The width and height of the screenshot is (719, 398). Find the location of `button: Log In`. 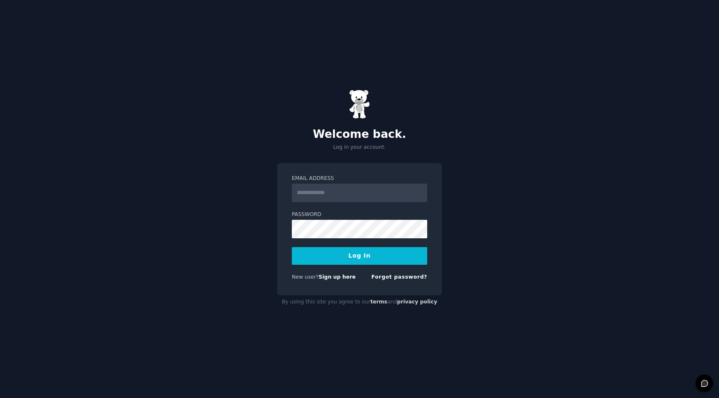

button: Log In is located at coordinates (360, 256).